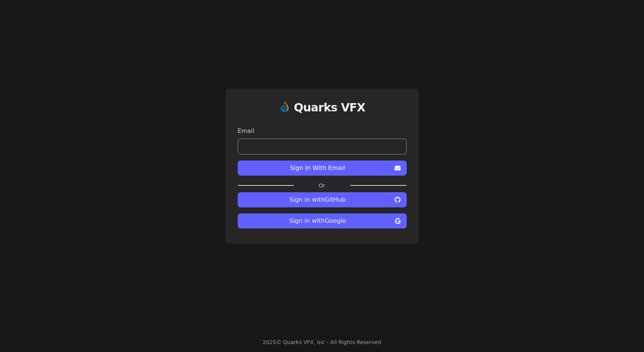  What do you see at coordinates (322, 342) in the screenshot?
I see `div: 2025 © Quarks VFX, Inc - All Rights Reserved` at bounding box center [322, 342].